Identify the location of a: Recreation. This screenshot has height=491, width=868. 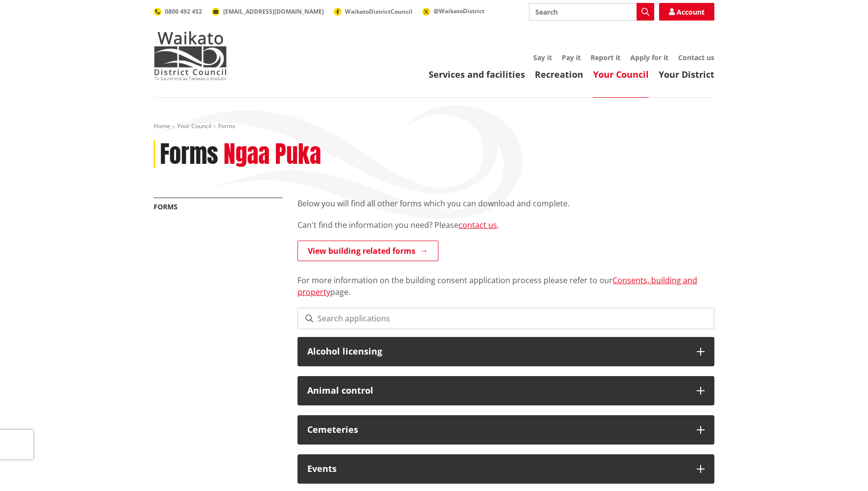
(559, 74).